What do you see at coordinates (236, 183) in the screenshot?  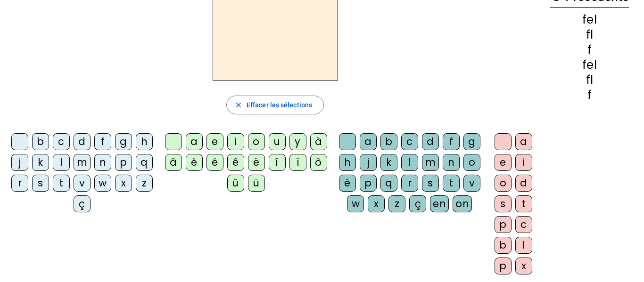 I see `div: û` at bounding box center [236, 183].